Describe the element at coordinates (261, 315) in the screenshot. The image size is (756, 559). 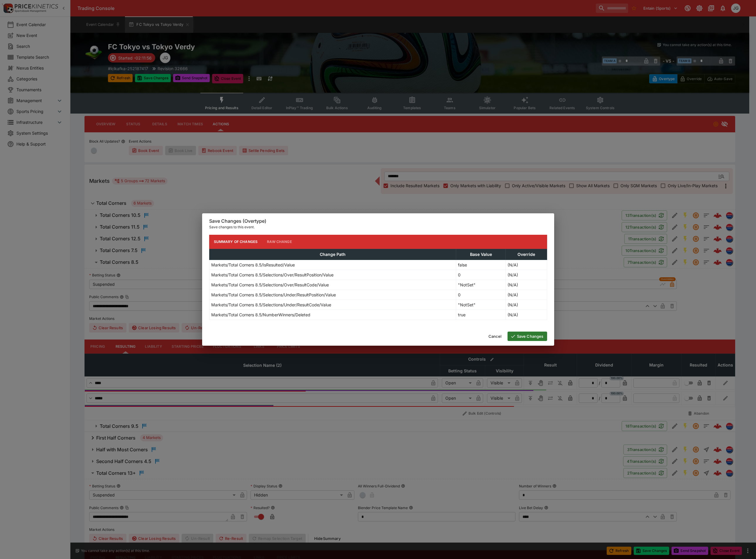
I see `p: Markets/Total Corners 8.5/NumberWinners/Deleted` at that location.